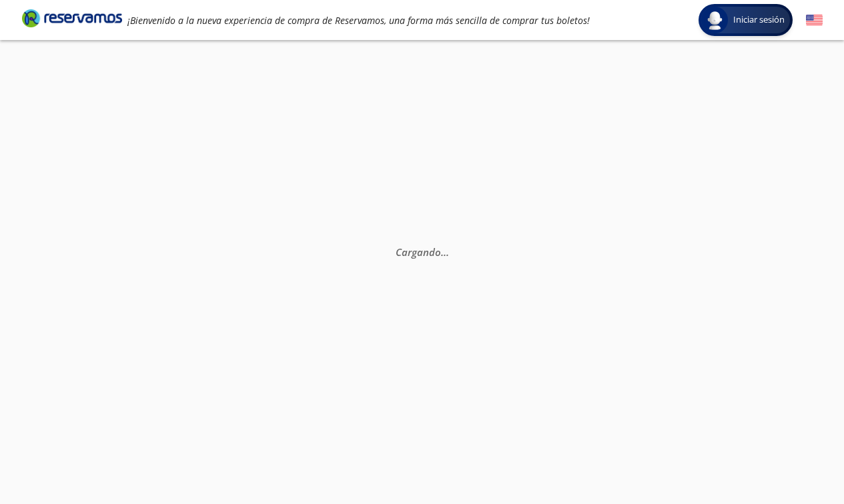  Describe the element at coordinates (814, 20) in the screenshot. I see `button: English` at that location.